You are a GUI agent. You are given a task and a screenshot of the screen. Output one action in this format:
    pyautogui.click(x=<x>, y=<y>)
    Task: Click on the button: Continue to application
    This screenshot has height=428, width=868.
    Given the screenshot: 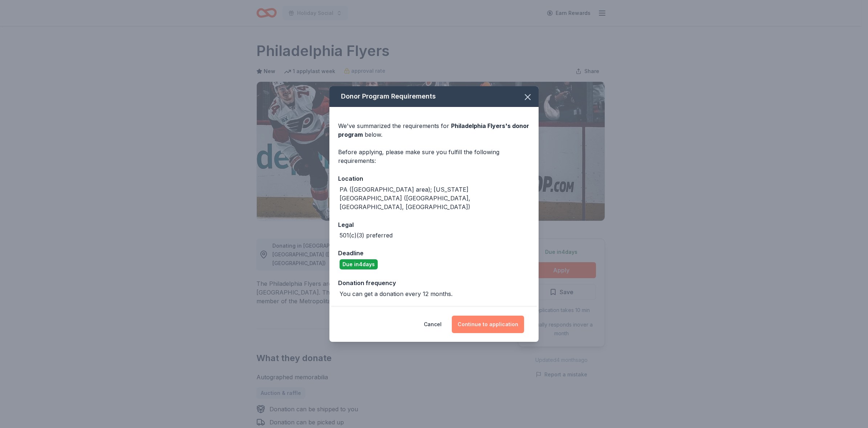 What is the action you would take?
    pyautogui.click(x=488, y=324)
    